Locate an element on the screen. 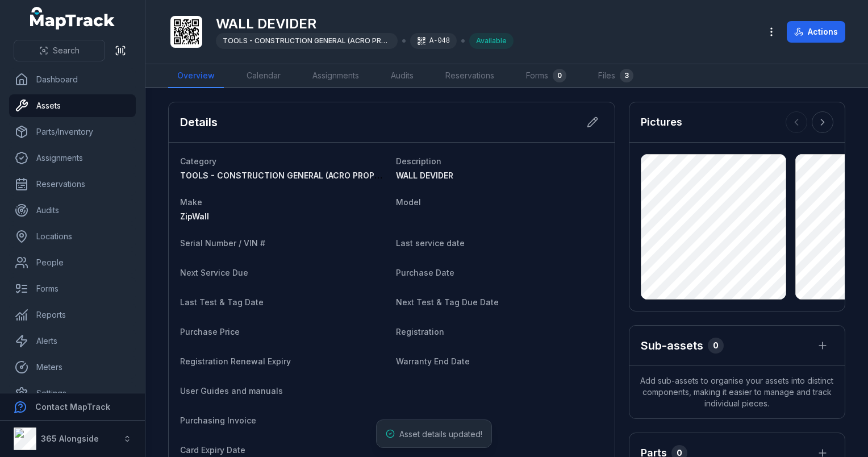 This screenshot has width=868, height=457. a: Assets is located at coordinates (72, 105).